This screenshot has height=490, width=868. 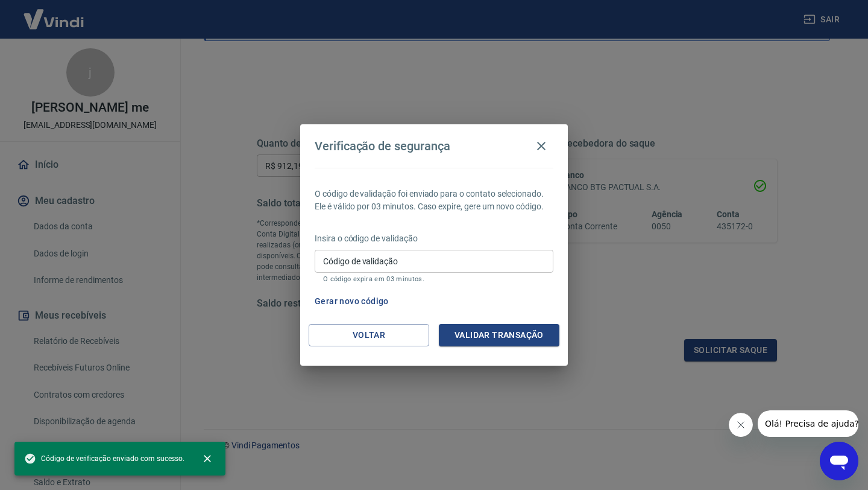 I want to click on button: Gerar novo código, so click(x=352, y=301).